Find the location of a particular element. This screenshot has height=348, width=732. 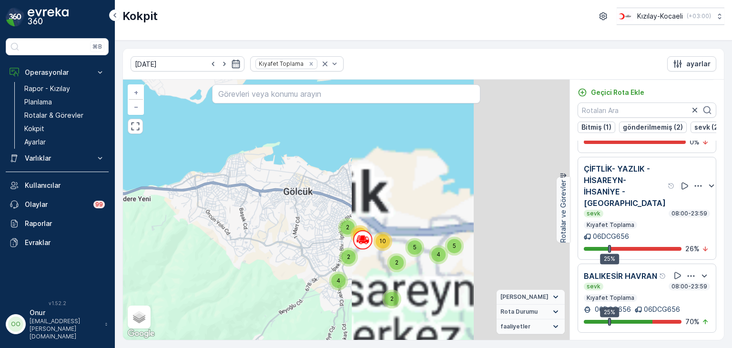

a: Bu bölgeyi Google Haritalar'da açın (yeni pencerede açılır) is located at coordinates (141, 333).